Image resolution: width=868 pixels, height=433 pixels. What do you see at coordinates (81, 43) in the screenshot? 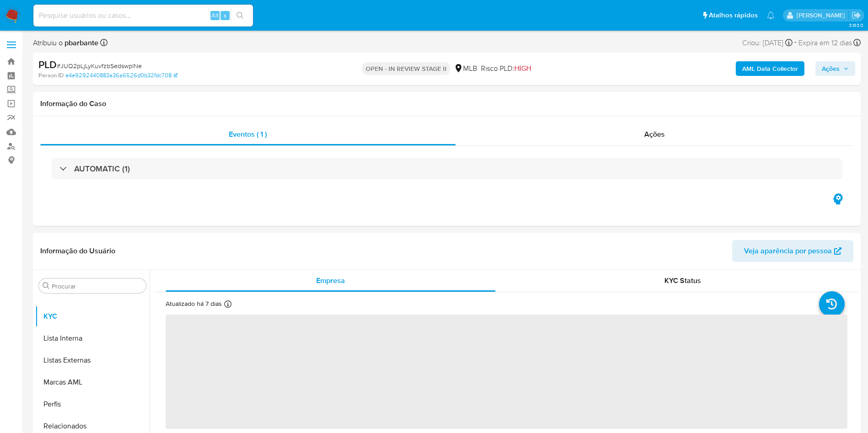
I see `b: pbarbante` at bounding box center [81, 43].